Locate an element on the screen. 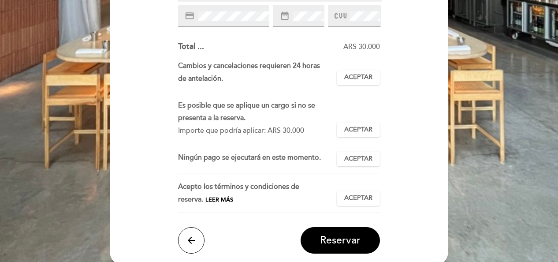 The height and width of the screenshot is (262, 558). span: Reservar is located at coordinates (340, 240).